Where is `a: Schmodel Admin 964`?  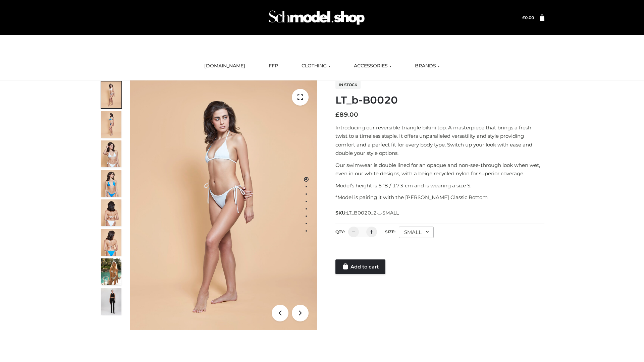 a: Schmodel Admin 964 is located at coordinates (317, 17).